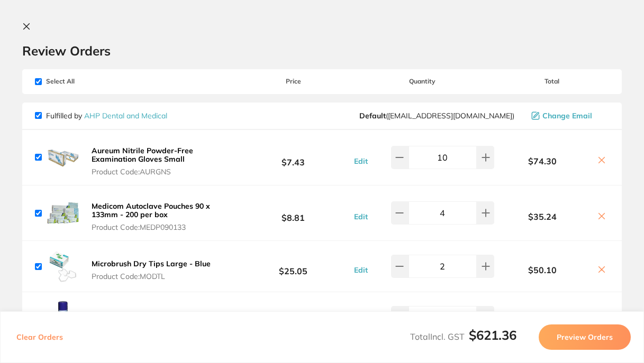  I want to click on span: Product Code: AURGNS, so click(162, 172).